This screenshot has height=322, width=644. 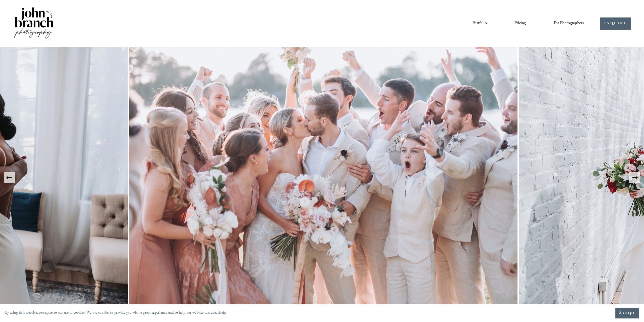 What do you see at coordinates (569, 23) in the screenshot?
I see `span: For Photographers` at bounding box center [569, 23].